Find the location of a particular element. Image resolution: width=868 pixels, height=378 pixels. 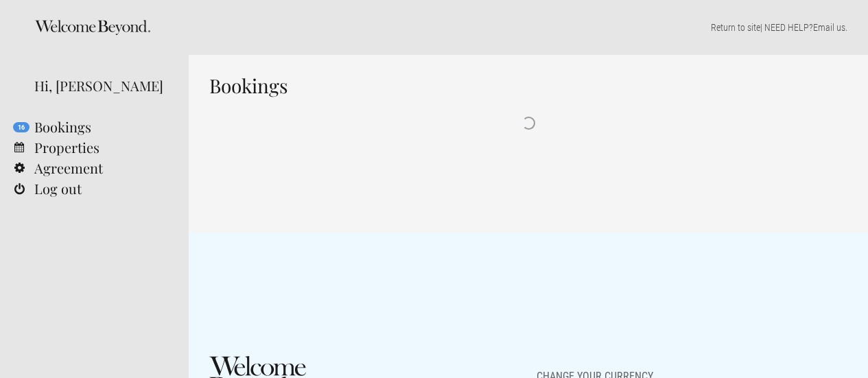

h1: Bookings is located at coordinates (528, 86).